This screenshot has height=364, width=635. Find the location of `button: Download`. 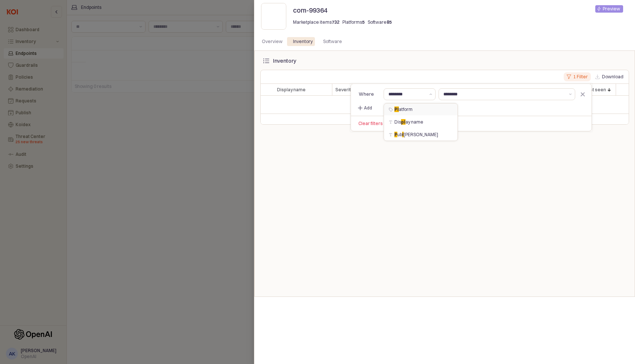

button: Download is located at coordinates (610, 77).